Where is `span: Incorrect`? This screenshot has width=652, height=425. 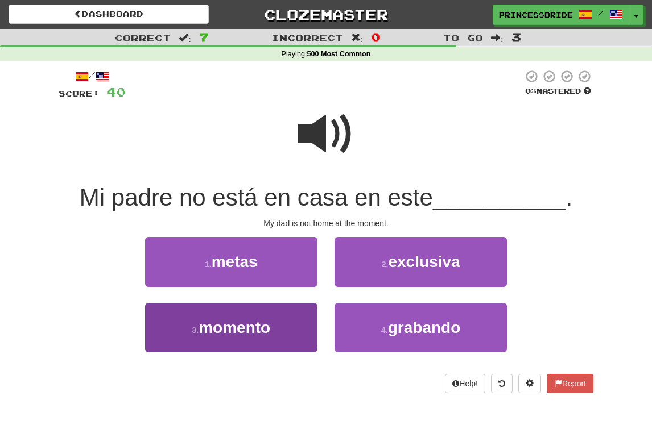
span: Incorrect is located at coordinates (307, 38).